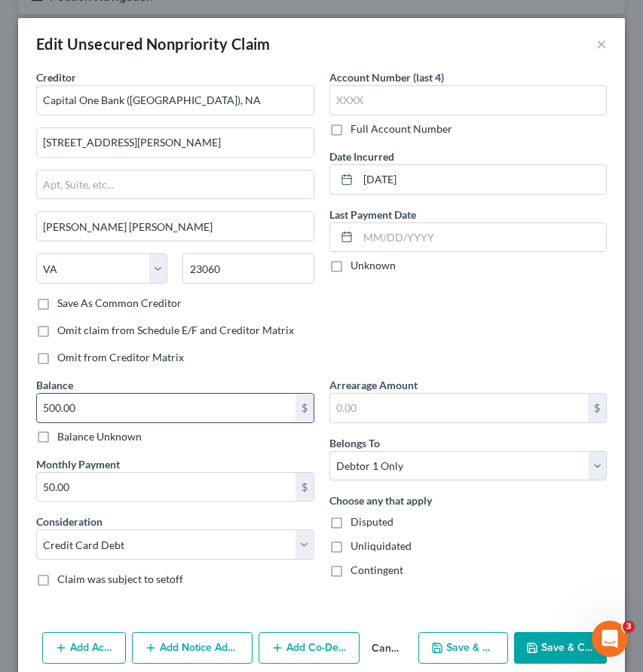 This screenshot has width=643, height=672. I want to click on label: Balance, so click(55, 385).